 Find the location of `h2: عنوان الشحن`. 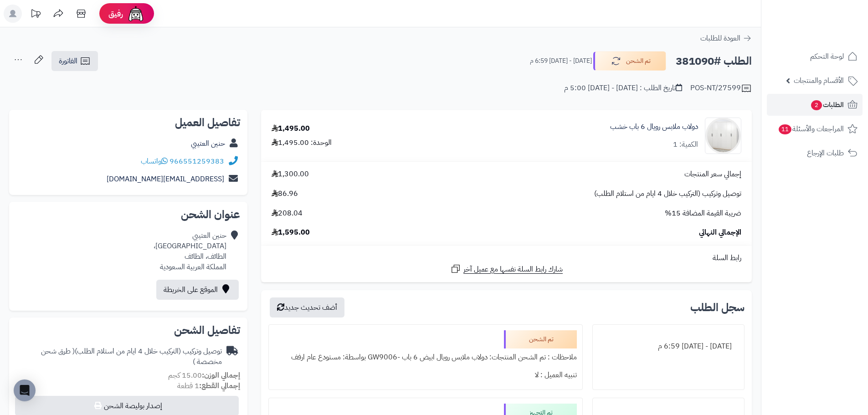

h2: عنوان الشحن is located at coordinates (128, 215).